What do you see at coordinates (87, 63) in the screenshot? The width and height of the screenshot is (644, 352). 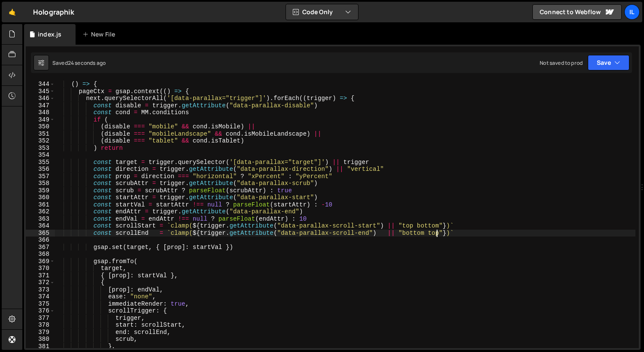 I see `div: 24 seconds ago` at bounding box center [87, 63].